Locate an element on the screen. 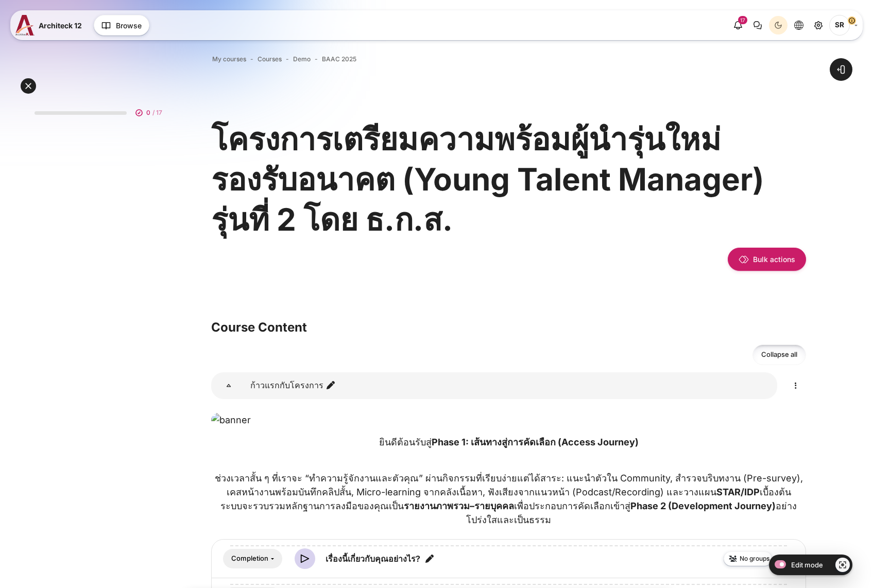 The height and width of the screenshot is (588, 873). div: Completion requirements for เรื่องนี้เกี่ยวกับคุณอย่างไร? is located at coordinates (252, 559).